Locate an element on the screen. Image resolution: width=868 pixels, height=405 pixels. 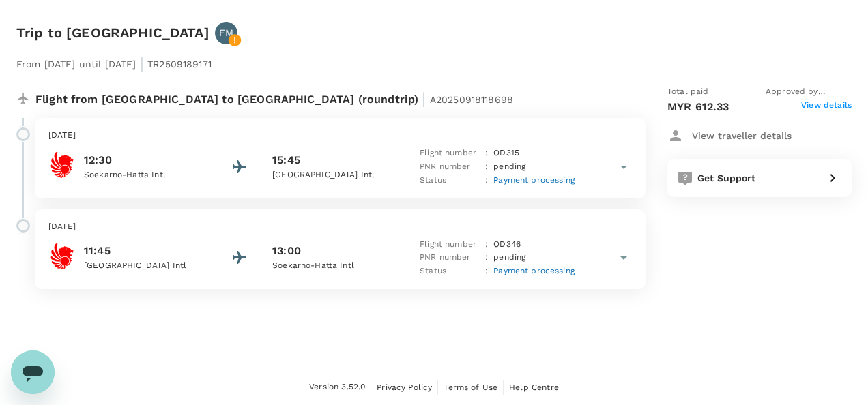
span: View details is located at coordinates (826, 107).